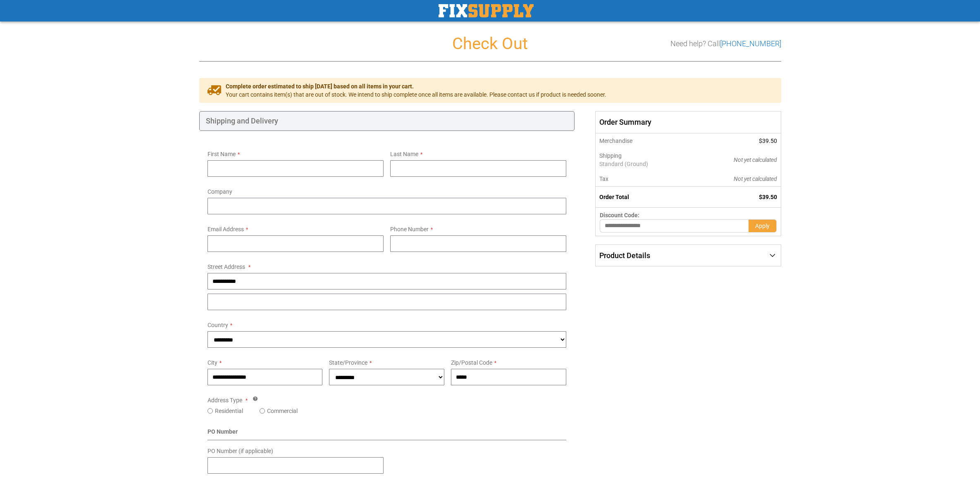 This screenshot has width=980, height=477. Describe the element at coordinates (762, 226) in the screenshot. I see `span: Apply` at that location.